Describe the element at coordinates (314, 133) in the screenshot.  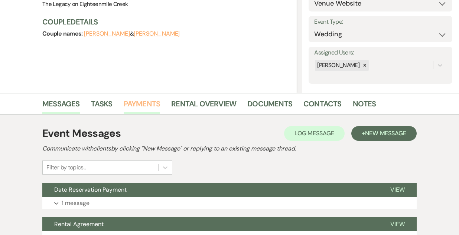
I see `span: Log Message` at that location.